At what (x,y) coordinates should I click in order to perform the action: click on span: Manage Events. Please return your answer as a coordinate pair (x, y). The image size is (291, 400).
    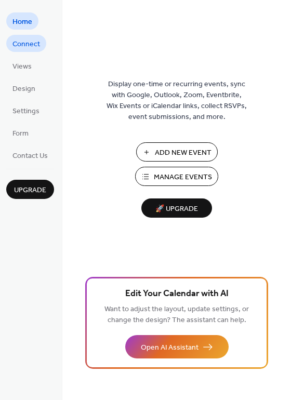
    Looking at the image, I should click on (183, 177).